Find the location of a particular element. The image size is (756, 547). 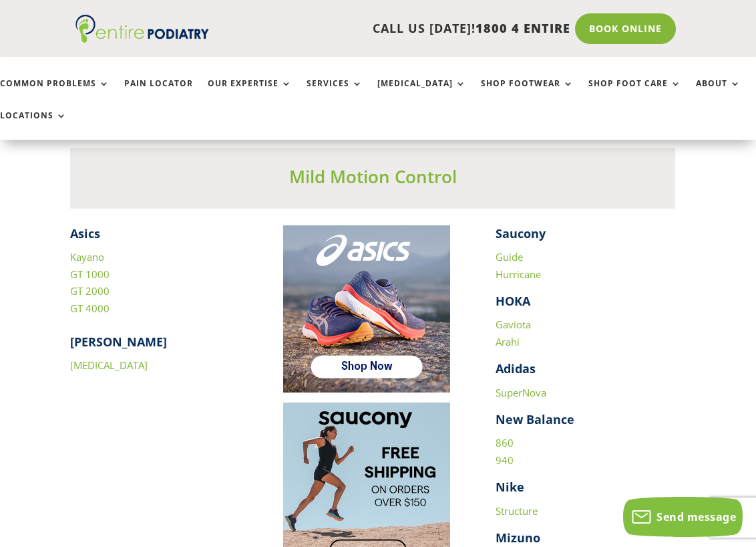

a: Hurricane is located at coordinates (518, 274).